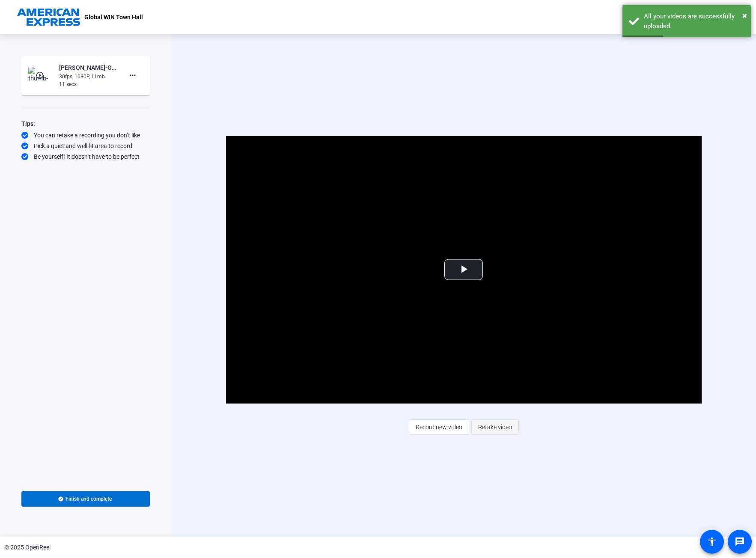 The image size is (756, 558). I want to click on p: Global WIN Town Hall, so click(114, 17).